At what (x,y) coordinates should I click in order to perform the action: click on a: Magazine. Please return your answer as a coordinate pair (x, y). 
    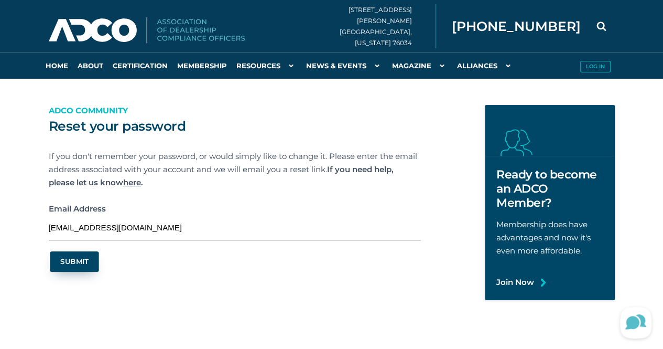
    Looking at the image, I should click on (420, 66).